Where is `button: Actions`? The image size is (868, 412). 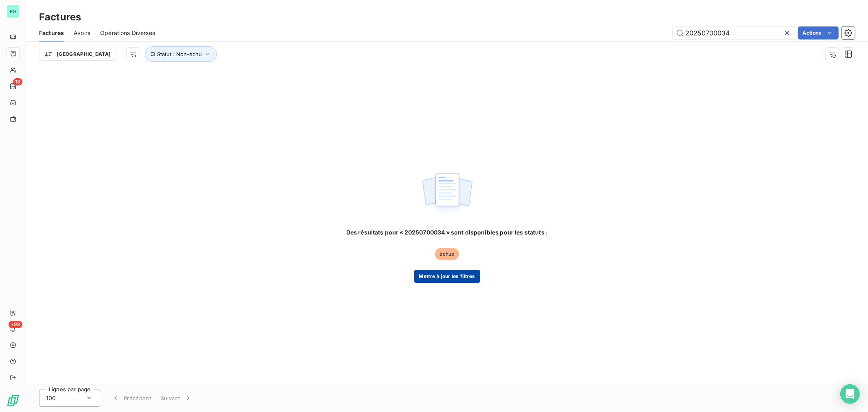 button: Actions is located at coordinates (818, 33).